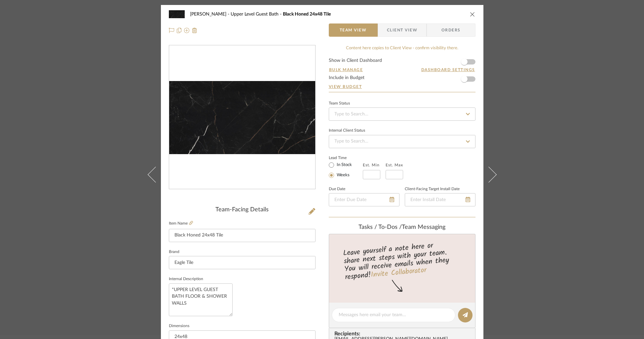  What do you see at coordinates (337, 190) in the screenshot?
I see `label: Due Date` at bounding box center [337, 190].